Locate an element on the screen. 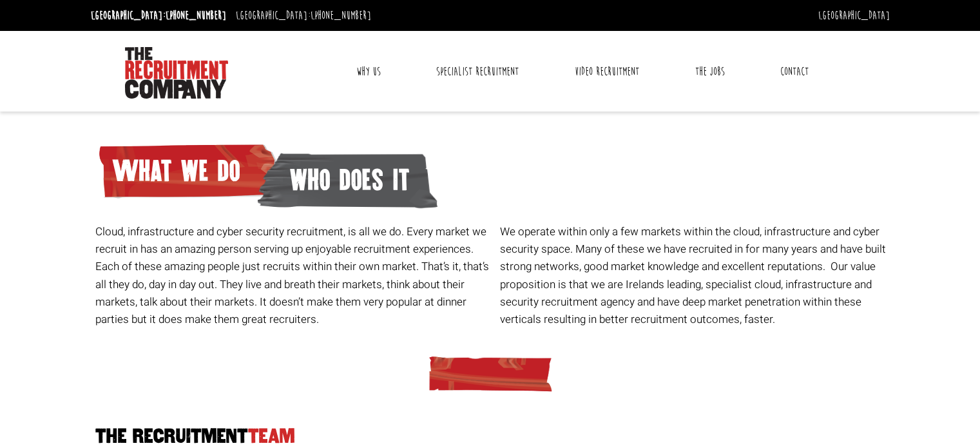 This screenshot has height=448, width=980. p: Cloud, infrastructure and cyber security recruitment, is all we do. Every market we recruit in ha... is located at coordinates (293, 275).